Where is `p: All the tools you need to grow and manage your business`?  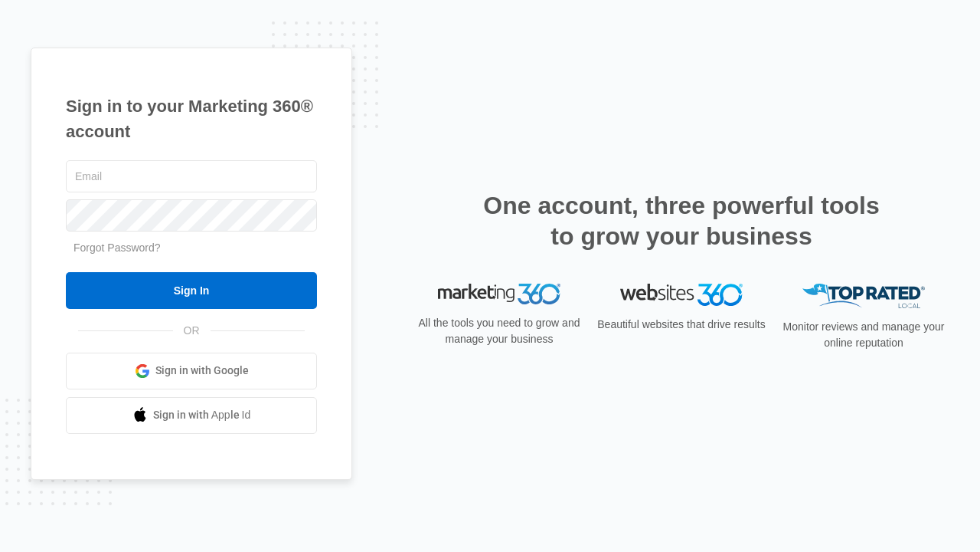
p: All the tools you need to grow and manage your business is located at coordinates (499, 331).